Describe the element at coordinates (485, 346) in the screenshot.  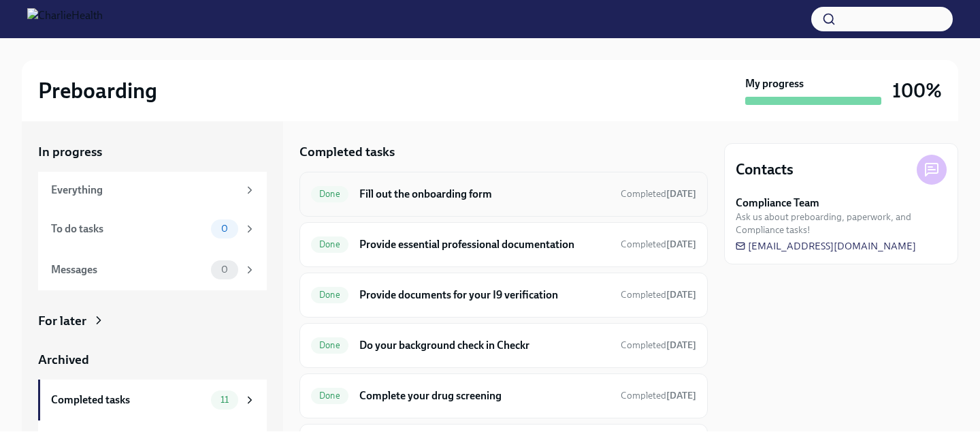
I see `h6: Do your background check in Checkr` at that location.